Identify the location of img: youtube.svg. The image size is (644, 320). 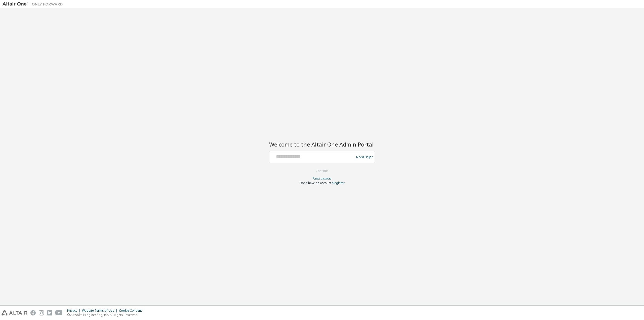
(59, 313).